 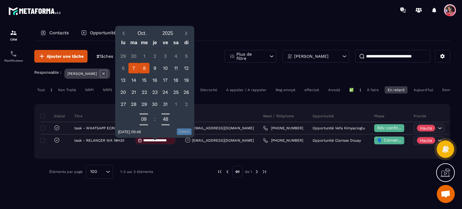 I want to click on span: Rdv confirmé ✅, so click(x=394, y=128).